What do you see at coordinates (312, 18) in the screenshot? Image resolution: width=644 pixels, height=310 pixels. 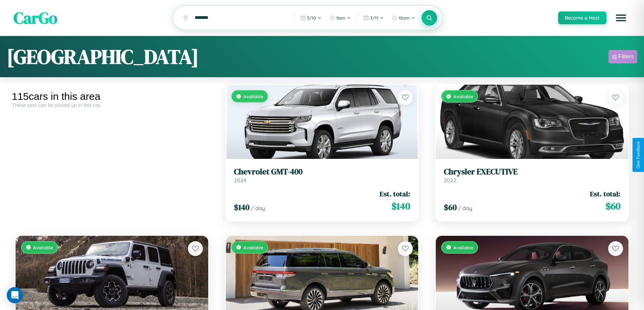 I see `span: 3 / 10` at bounding box center [312, 18].